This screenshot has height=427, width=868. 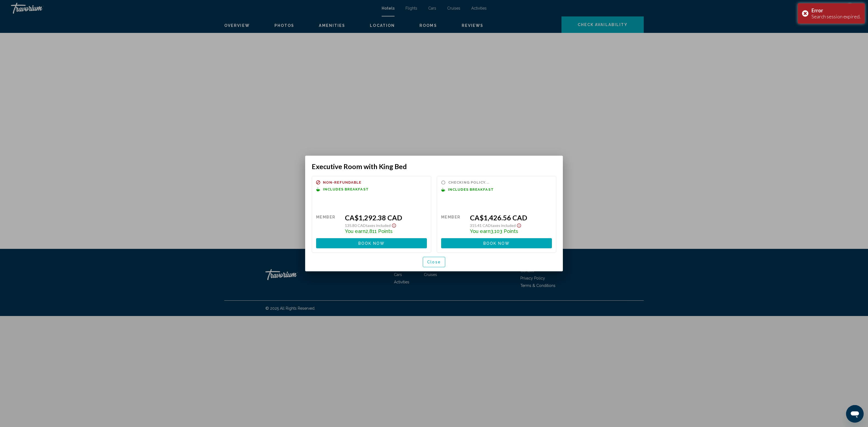 What do you see at coordinates (504, 231) in the screenshot?
I see `span: 3,103 Points` at bounding box center [504, 231].